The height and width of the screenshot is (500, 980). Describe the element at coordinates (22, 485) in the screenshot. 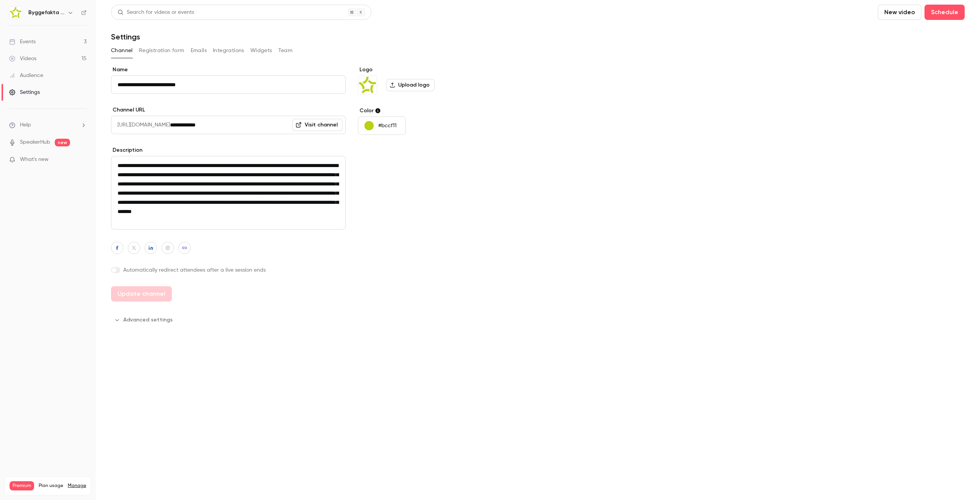

I see `span: Premium` at that location.